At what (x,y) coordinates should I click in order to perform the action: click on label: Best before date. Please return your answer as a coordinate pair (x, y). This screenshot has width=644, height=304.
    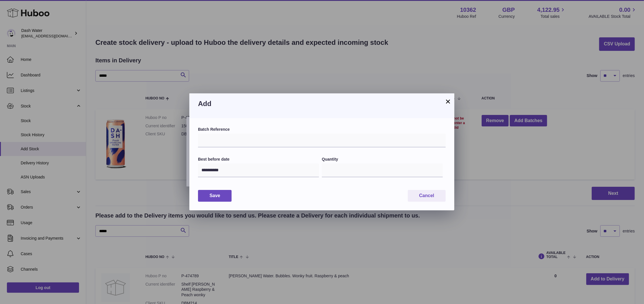
    Looking at the image, I should click on (258, 159).